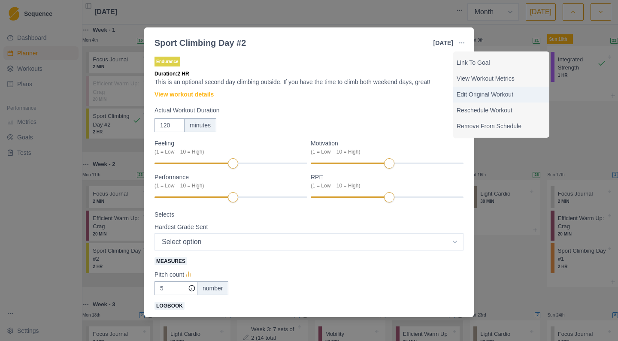 This screenshot has width=618, height=341. I want to click on div: number, so click(213, 288).